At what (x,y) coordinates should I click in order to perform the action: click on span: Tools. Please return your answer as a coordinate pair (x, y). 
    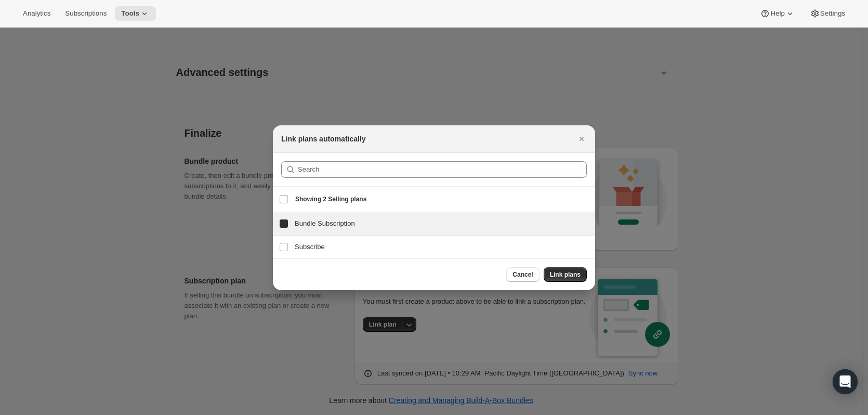
    Looking at the image, I should click on (130, 13).